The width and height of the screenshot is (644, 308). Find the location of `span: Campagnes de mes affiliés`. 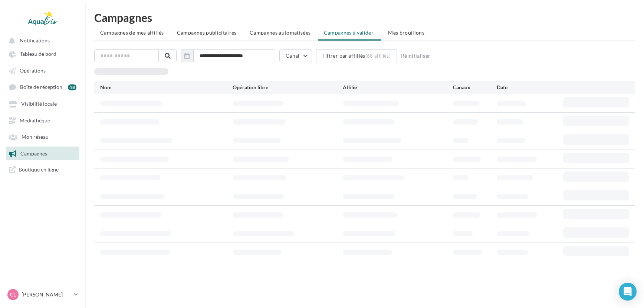

span: Campagnes de mes affiliés is located at coordinates (132, 33).